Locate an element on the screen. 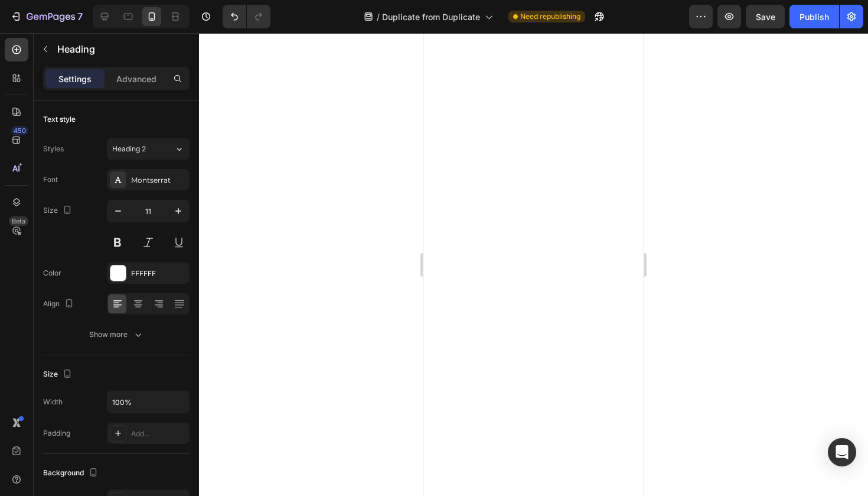 This screenshot has width=868, height=496. div: Add... is located at coordinates (159, 434).